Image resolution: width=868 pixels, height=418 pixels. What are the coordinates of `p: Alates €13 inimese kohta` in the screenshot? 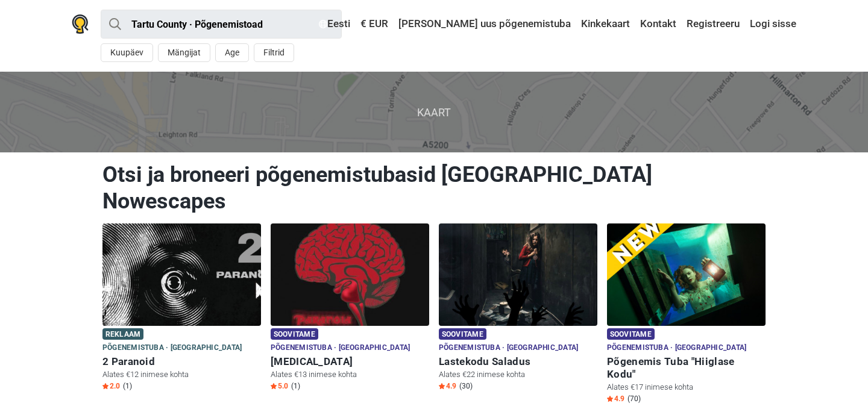 It's located at (350, 375).